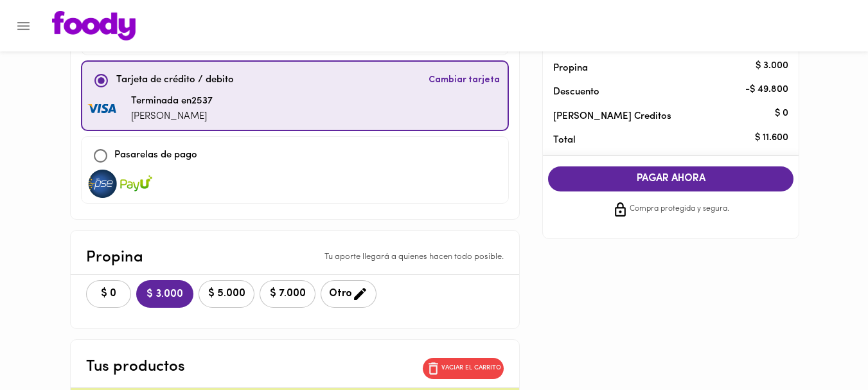 This screenshot has height=390, width=868. What do you see at coordinates (576, 92) in the screenshot?
I see `p: Descuento` at bounding box center [576, 92].